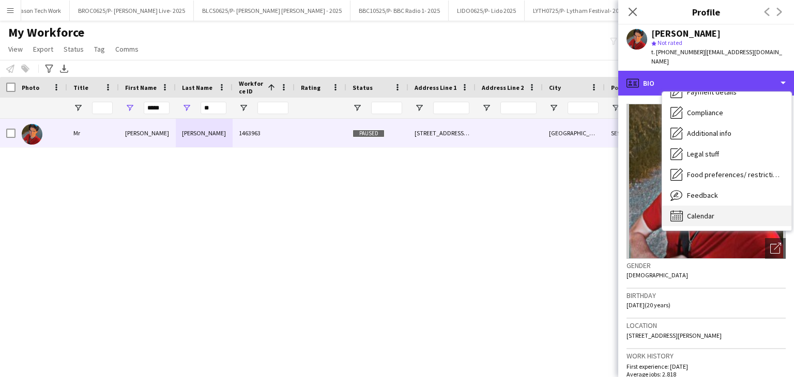 The width and height of the screenshot is (794, 377). Describe the element at coordinates (46, 33) in the screenshot. I see `span: My Workforce` at that location.